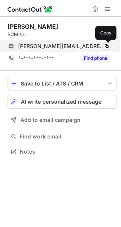  Describe the element at coordinates (30, 9) in the screenshot. I see `img: ContactOut v5.3.10` at that location.